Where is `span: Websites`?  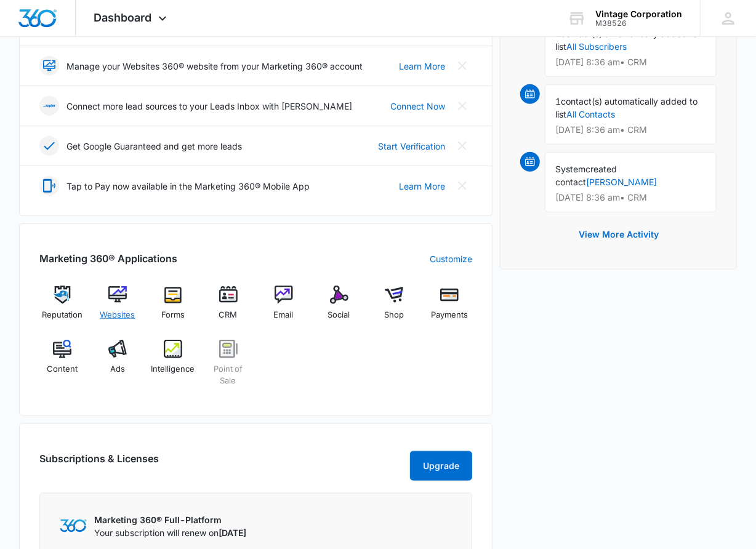 span: Websites is located at coordinates (117, 316).